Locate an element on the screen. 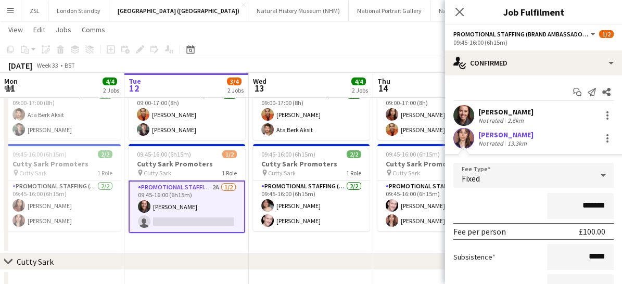 This screenshot has width=622, height=284. span: Wed is located at coordinates (260, 81).